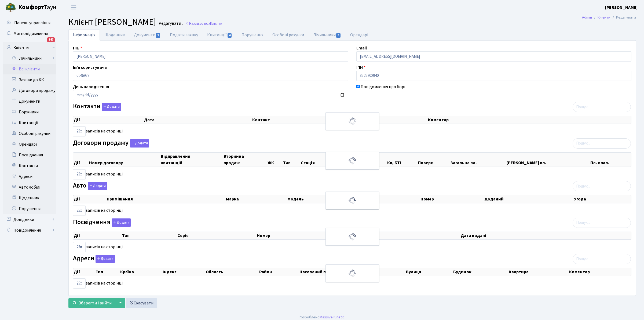 The image size is (644, 320). I want to click on label: Контакти, so click(97, 106).